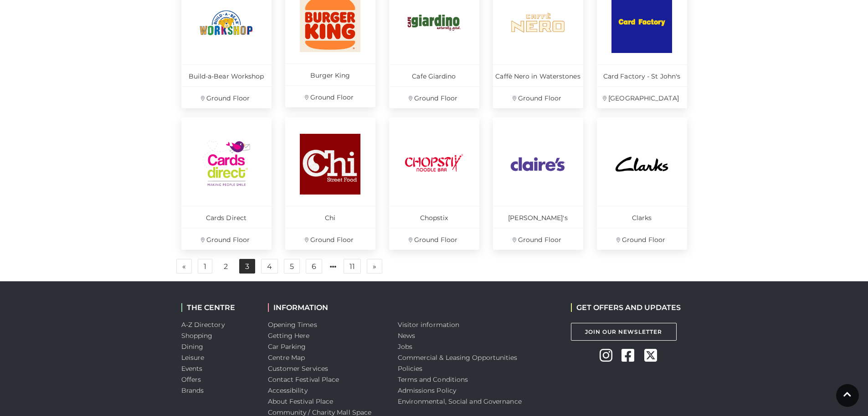 The width and height of the screenshot is (868, 416). Describe the element at coordinates (192, 379) in the screenshot. I see `a: Offers` at that location.